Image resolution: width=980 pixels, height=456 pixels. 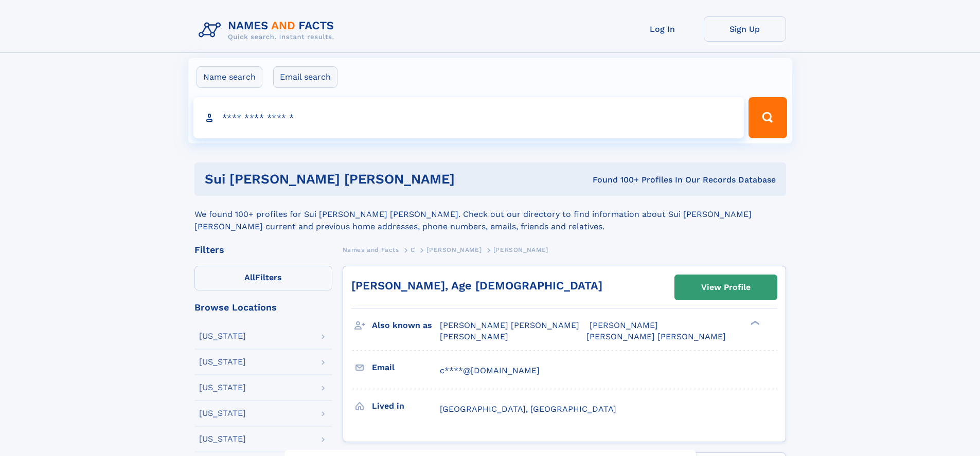 What do you see at coordinates (662, 29) in the screenshot?
I see `a: Log In` at bounding box center [662, 29].